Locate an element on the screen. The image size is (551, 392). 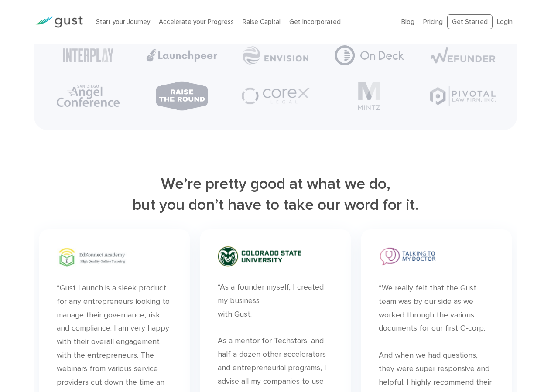
img: Raise The Round is located at coordinates (182, 95).